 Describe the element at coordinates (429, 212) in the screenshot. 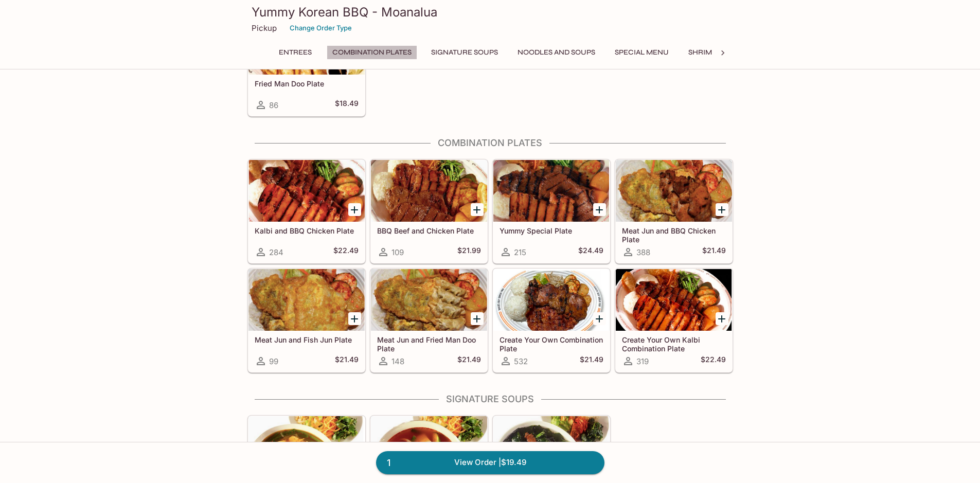

I see `a: BBQ Beef and Chicken Plate109$21.99` at that location.